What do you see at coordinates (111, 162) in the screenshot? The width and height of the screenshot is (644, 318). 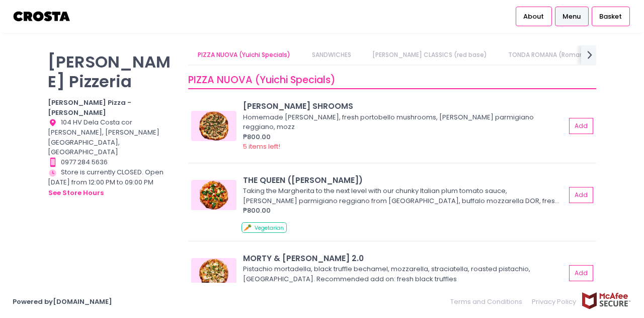 I see `div: 0977 284 5636` at bounding box center [111, 162].